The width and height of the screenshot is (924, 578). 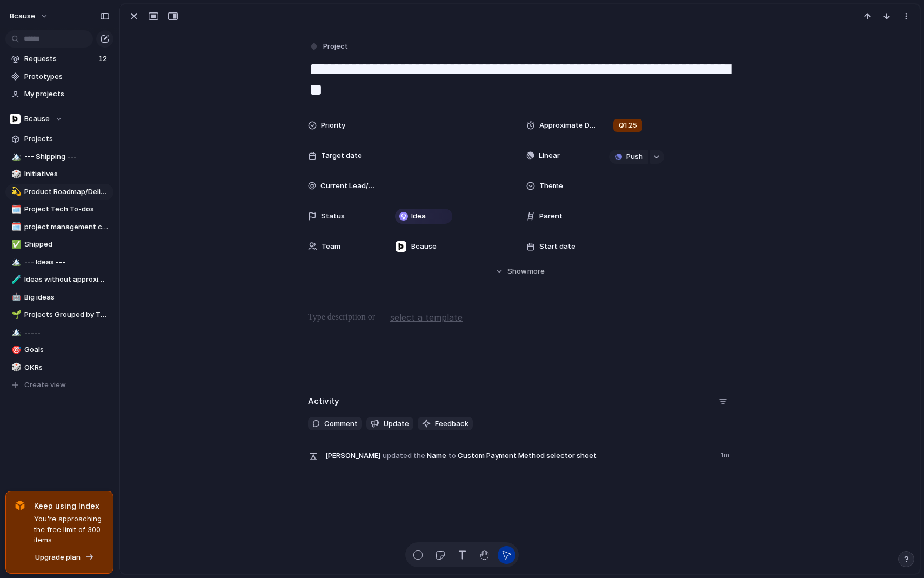 What do you see at coordinates (60, 245) in the screenshot?
I see `div: ✅Shipped` at bounding box center [60, 245].